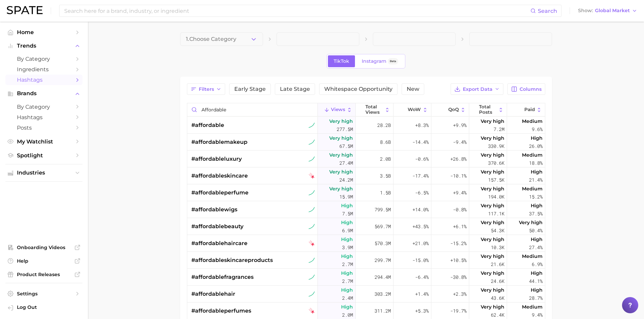  I want to click on span: 21.6k, so click(498, 265).